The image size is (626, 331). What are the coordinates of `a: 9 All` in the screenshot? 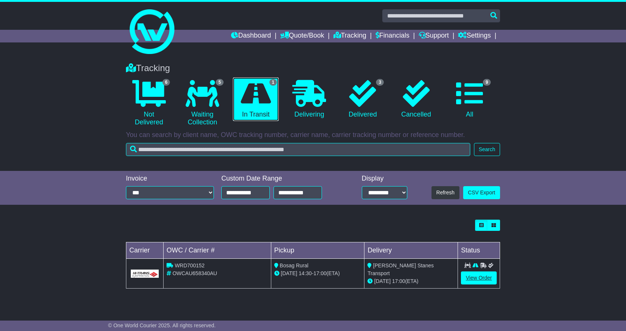 It's located at (469, 99).